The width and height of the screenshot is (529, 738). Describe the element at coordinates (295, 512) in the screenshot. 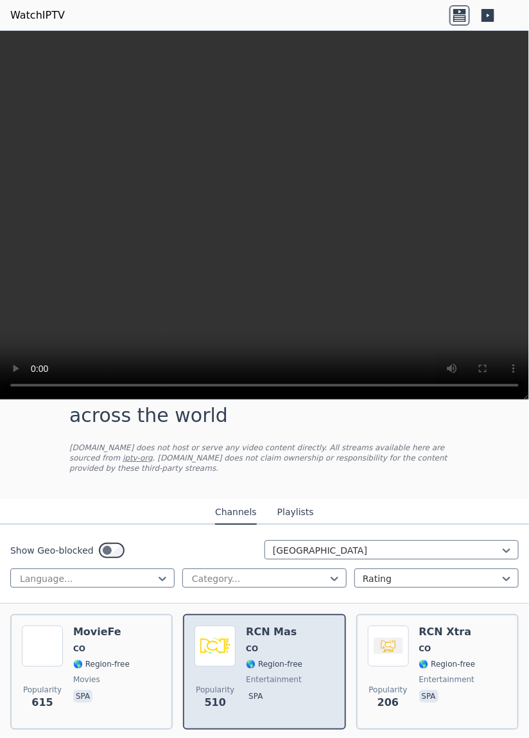

I see `button: Playlists` at that location.